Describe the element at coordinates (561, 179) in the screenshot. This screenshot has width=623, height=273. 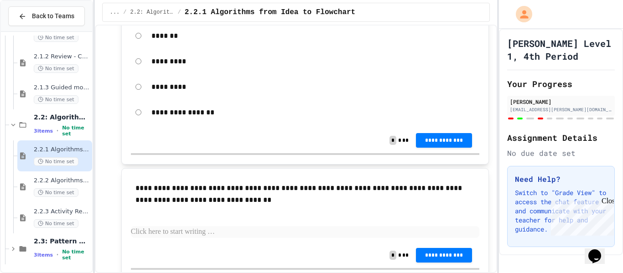
I see `h3: Need Help?` at that location.